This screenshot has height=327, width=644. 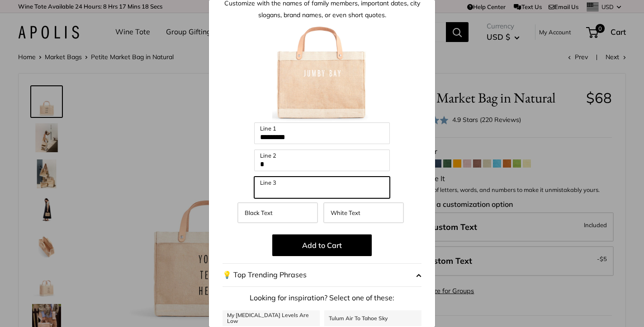 What do you see at coordinates (364, 213) in the screenshot?
I see `label: White Text` at bounding box center [364, 213].